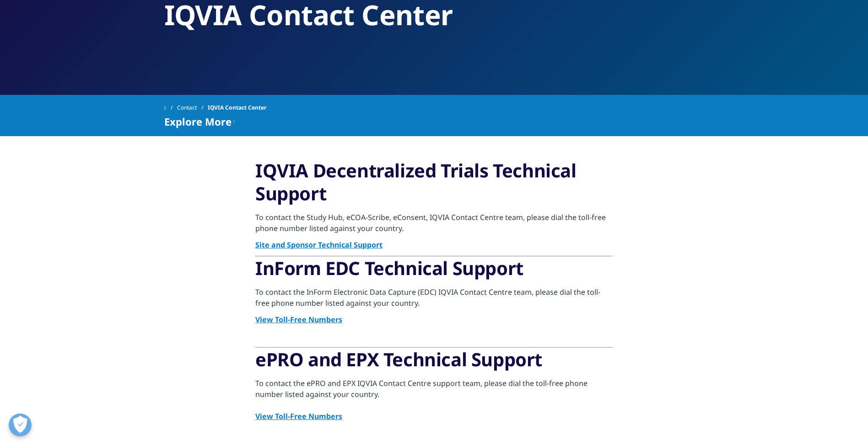 Image resolution: width=868 pixels, height=441 pixels. I want to click on h3: InForm EDC Technical Support, so click(434, 271).